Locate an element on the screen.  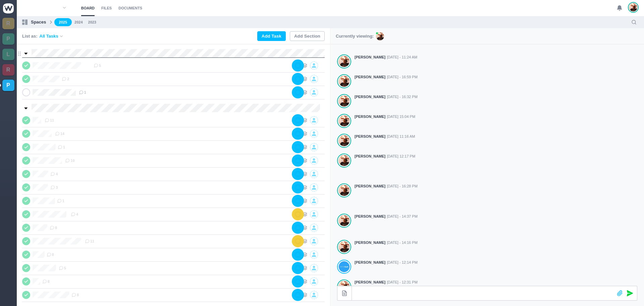
img: João Tosta is located at coordinates (344, 267).